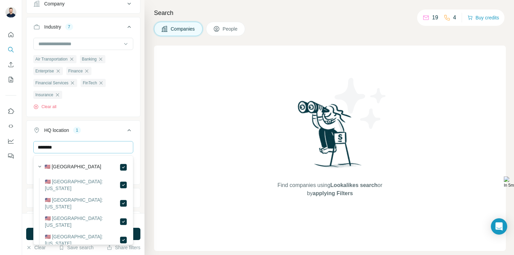 The width and height of the screenshot is (514, 255). I want to click on span: Companies, so click(183, 29).